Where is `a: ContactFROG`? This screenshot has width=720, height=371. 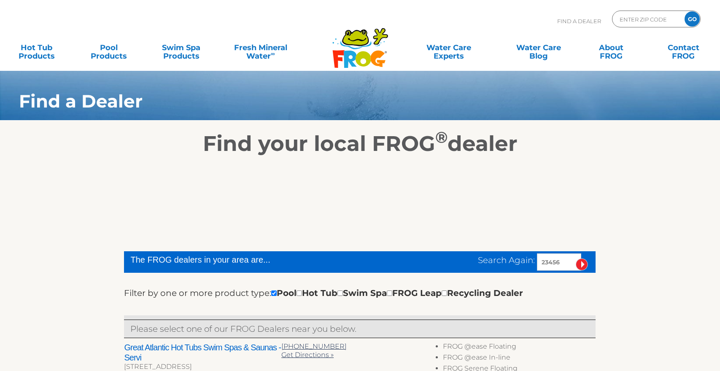 a: ContactFROG is located at coordinates (684, 48).